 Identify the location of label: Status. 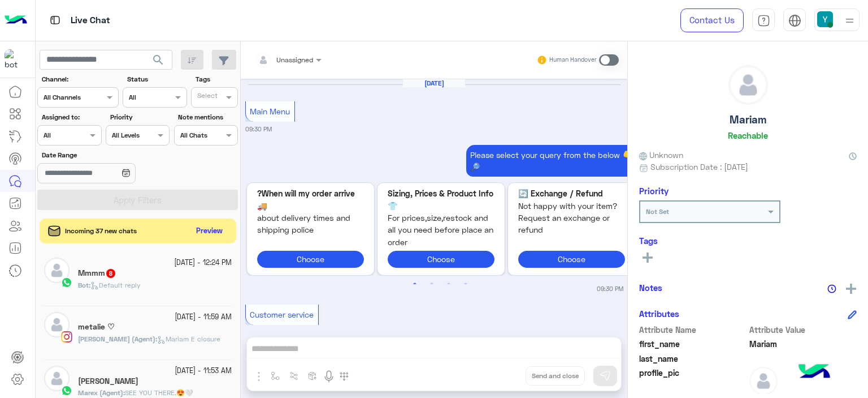
(156, 79).